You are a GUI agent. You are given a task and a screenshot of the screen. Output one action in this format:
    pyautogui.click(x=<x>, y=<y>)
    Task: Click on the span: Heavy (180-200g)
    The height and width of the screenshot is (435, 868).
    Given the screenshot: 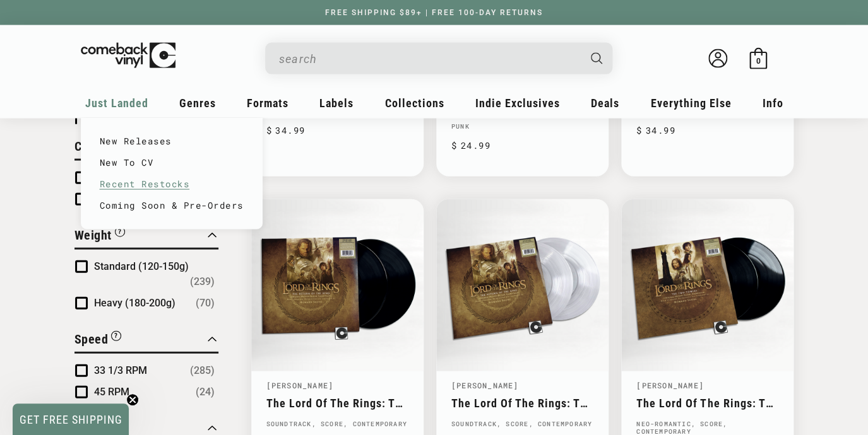 What is the action you would take?
    pyautogui.click(x=134, y=302)
    